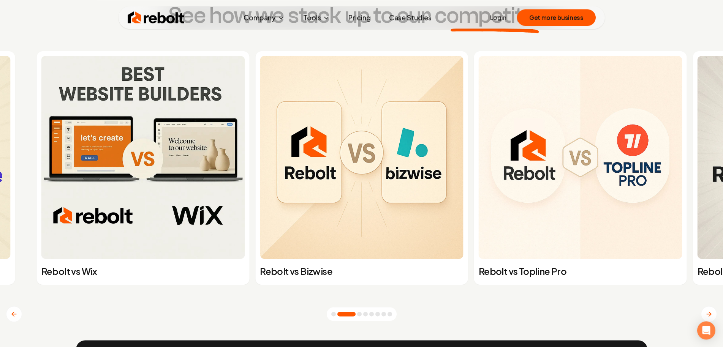 This screenshot has height=347, width=723. What do you see at coordinates (362, 168) in the screenshot?
I see `a: Rebolt vs BizwiseRebolt vs Bizwise` at bounding box center [362, 168].